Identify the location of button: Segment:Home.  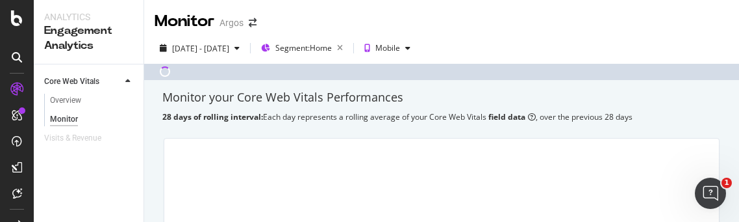
(302, 48).